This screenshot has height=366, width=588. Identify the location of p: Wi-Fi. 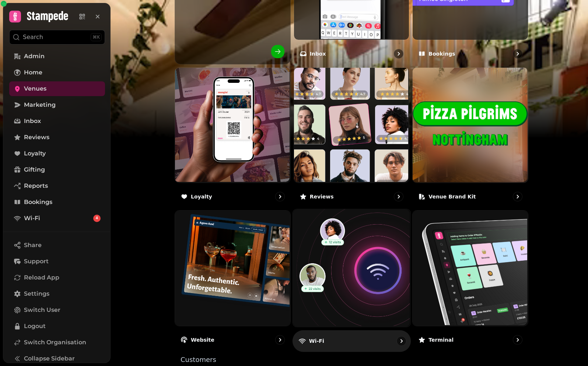
(316, 341).